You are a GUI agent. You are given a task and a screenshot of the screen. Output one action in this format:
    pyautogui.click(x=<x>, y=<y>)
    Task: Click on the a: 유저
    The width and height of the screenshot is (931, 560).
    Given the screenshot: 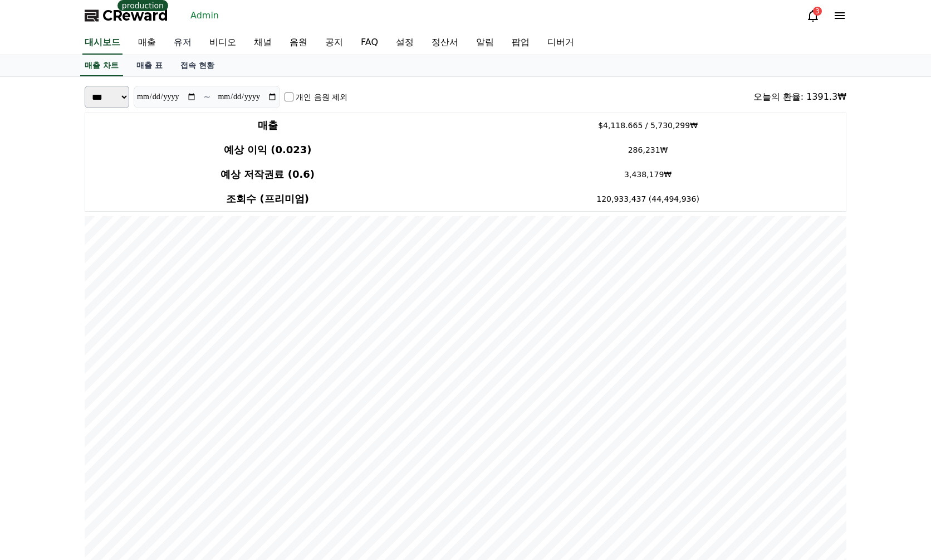 What is the action you would take?
    pyautogui.click(x=183, y=43)
    